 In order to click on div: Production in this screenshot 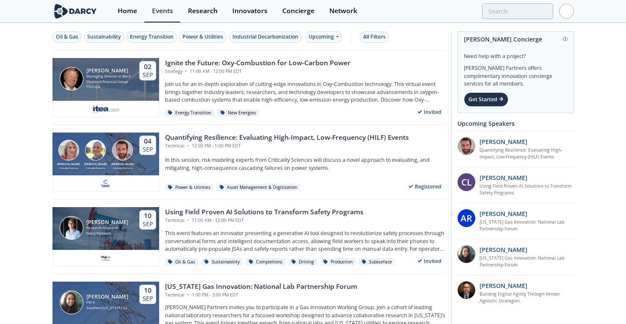, I will do `click(338, 262)`.